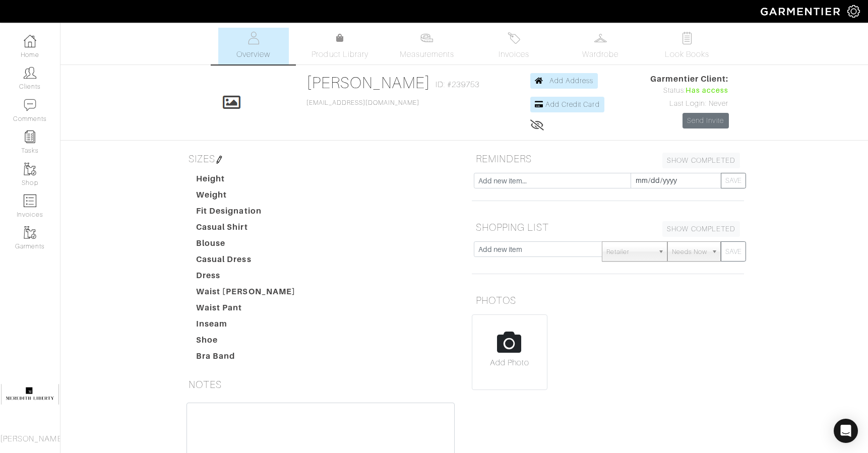 The height and width of the screenshot is (453, 868). What do you see at coordinates (427, 38) in the screenshot?
I see `img: measurements-466bbee1fd09ba9460f595b01e5d73f9e2bff037440d3c8f018324cb6cdf7a4a.svg` at bounding box center [427, 38].